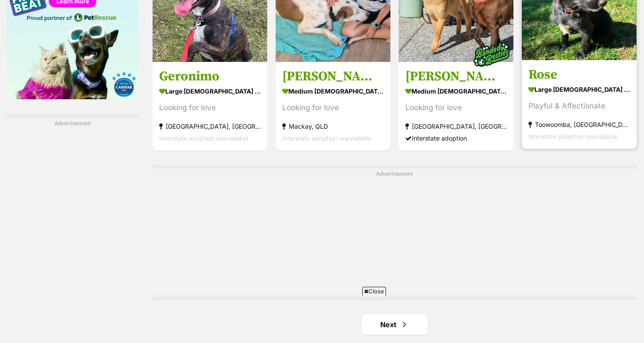 This screenshot has height=343, width=644. I want to click on div: Advertisement, so click(394, 233).